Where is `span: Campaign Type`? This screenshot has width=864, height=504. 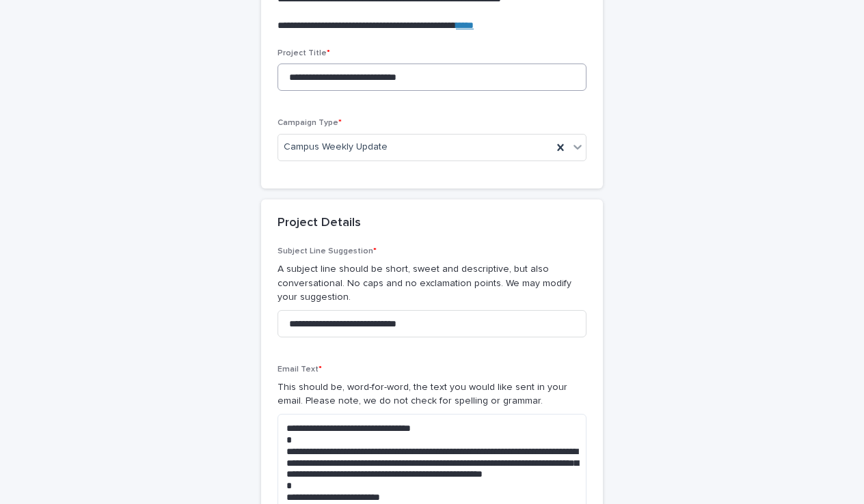
span: Campaign Type is located at coordinates (309, 123).